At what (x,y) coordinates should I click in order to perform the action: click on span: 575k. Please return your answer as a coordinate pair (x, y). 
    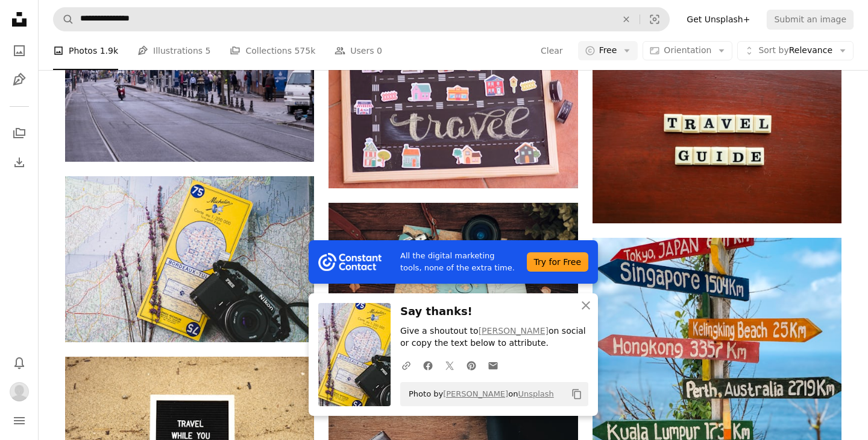
    Looking at the image, I should click on (304, 50).